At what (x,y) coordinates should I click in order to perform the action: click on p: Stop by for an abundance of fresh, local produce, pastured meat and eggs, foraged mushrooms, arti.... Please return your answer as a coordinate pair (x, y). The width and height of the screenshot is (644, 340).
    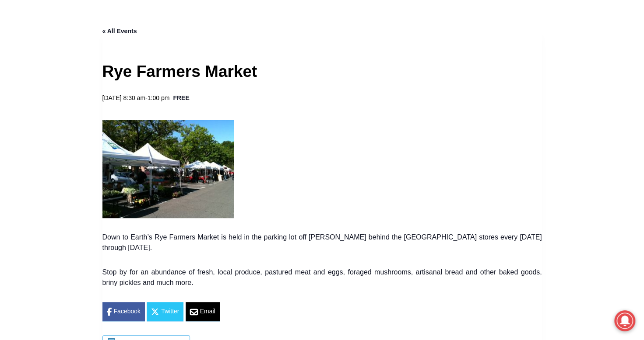
    Looking at the image, I should click on (322, 278).